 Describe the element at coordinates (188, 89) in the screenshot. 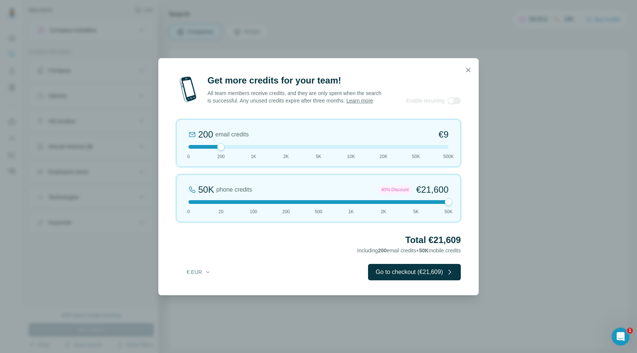

I see `img: mobile-phone` at that location.